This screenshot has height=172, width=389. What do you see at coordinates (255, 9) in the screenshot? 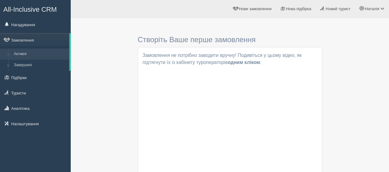
I see `span: Нове замовлення` at bounding box center [255, 9].